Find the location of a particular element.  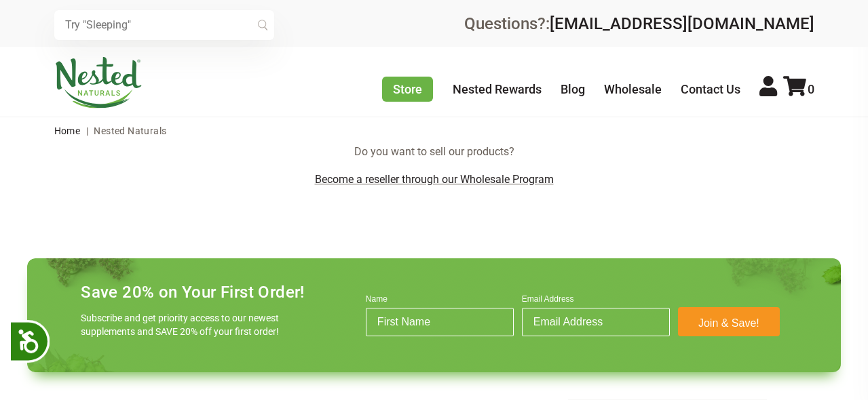

img: Nested Naturals is located at coordinates (98, 83).